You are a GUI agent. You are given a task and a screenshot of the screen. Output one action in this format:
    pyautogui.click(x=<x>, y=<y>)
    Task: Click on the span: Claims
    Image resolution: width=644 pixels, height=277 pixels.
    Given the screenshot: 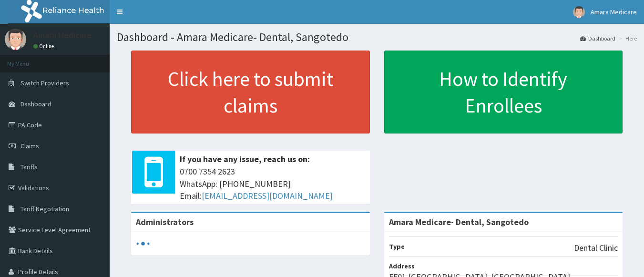 What is the action you would take?
    pyautogui.click(x=30, y=146)
    